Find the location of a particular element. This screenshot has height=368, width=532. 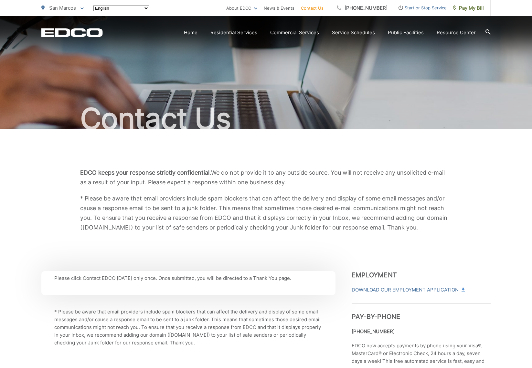

span: Pay My Bill is located at coordinates (468, 8).